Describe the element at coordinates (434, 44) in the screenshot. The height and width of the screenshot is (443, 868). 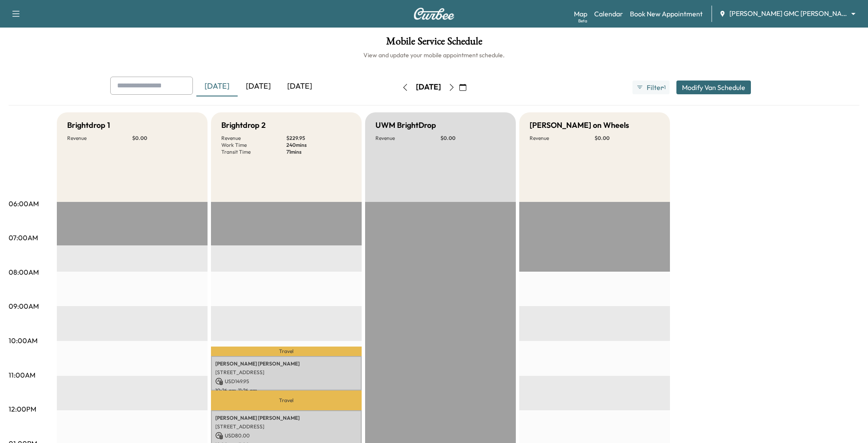
I see `h1: Mobile Service Schedule` at that location.